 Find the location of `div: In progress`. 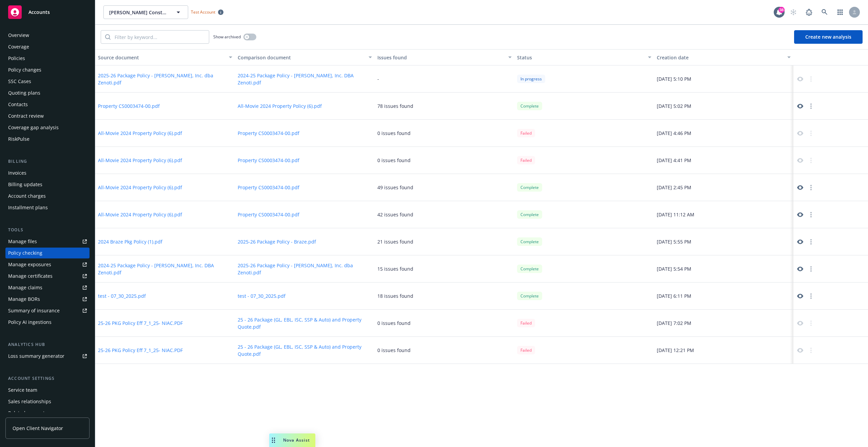

div: In progress is located at coordinates (531, 79).